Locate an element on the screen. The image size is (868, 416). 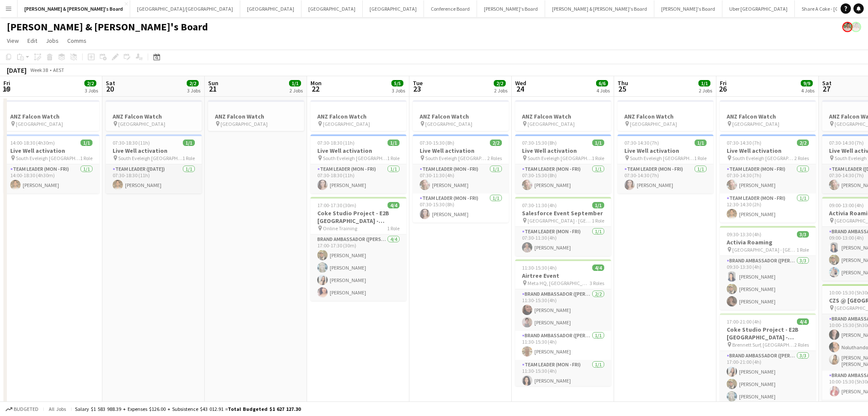
span: 14:00-18:30 (4h30m) is located at coordinates (32, 143).